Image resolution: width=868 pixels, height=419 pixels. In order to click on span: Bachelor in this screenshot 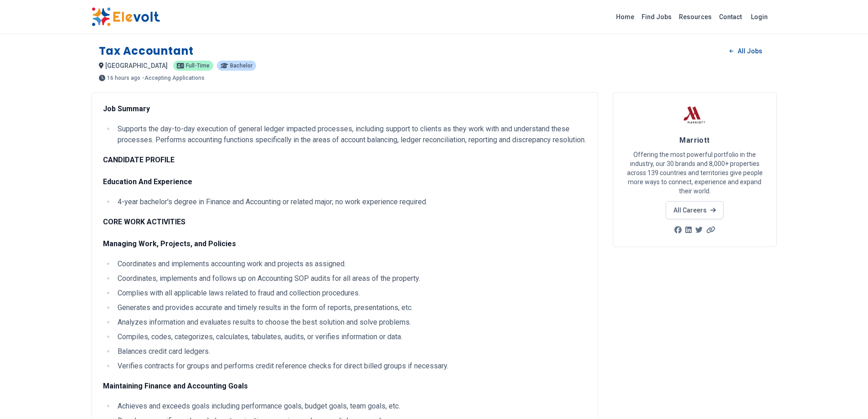, I will do `click(241, 65)`.